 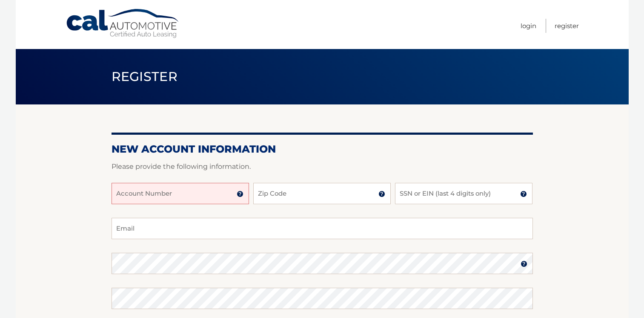 What do you see at coordinates (145, 76) in the screenshot?
I see `span: Register` at bounding box center [145, 76].